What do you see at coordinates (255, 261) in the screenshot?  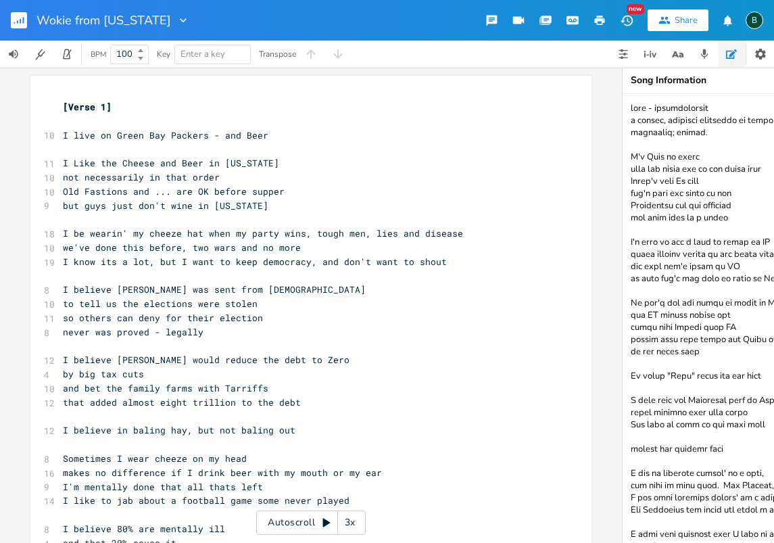 I see `span: I know its a lot, but I want to keep democracy, and don't want to shout` at bounding box center [255, 261].